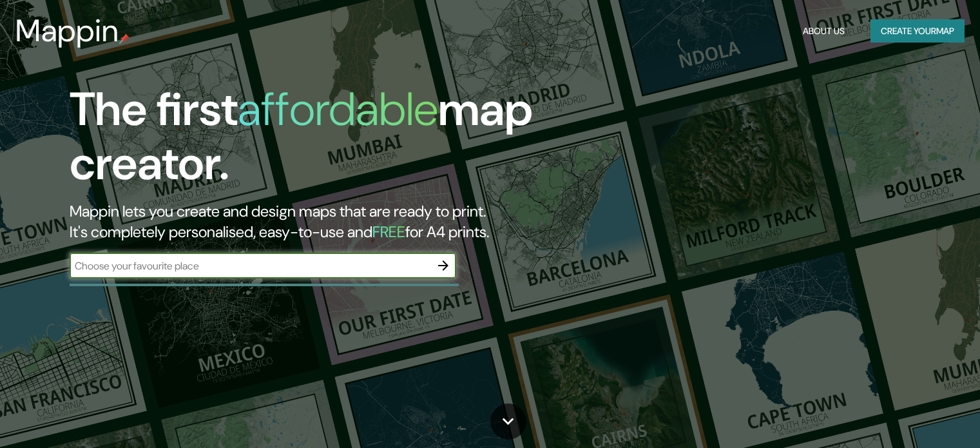 The width and height of the screenshot is (980, 448). Describe the element at coordinates (823, 31) in the screenshot. I see `button: About Us` at that location.